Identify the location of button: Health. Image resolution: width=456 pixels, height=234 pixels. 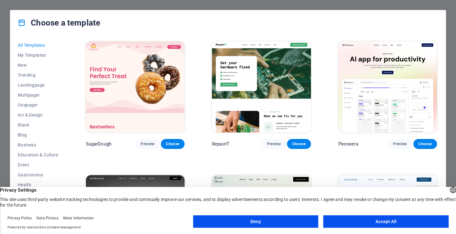
(38, 184).